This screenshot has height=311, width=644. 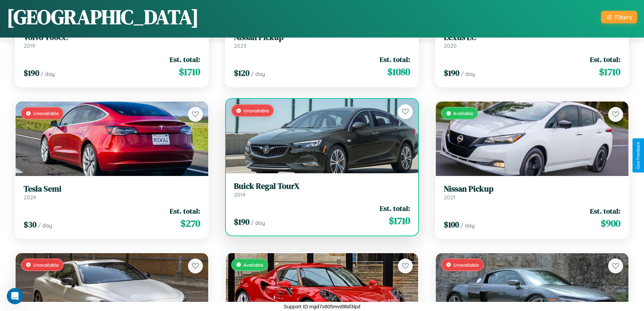 What do you see at coordinates (112, 41) in the screenshot?
I see `a: Volvo V60CC2019` at bounding box center [112, 41].